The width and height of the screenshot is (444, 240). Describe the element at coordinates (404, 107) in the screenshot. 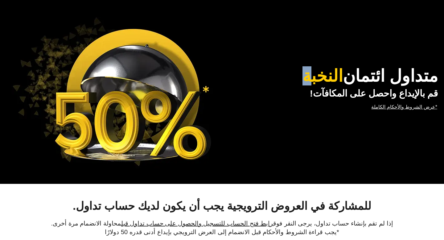

I see `a: *عرض الشروط والأحكام الكاملة` at that location.